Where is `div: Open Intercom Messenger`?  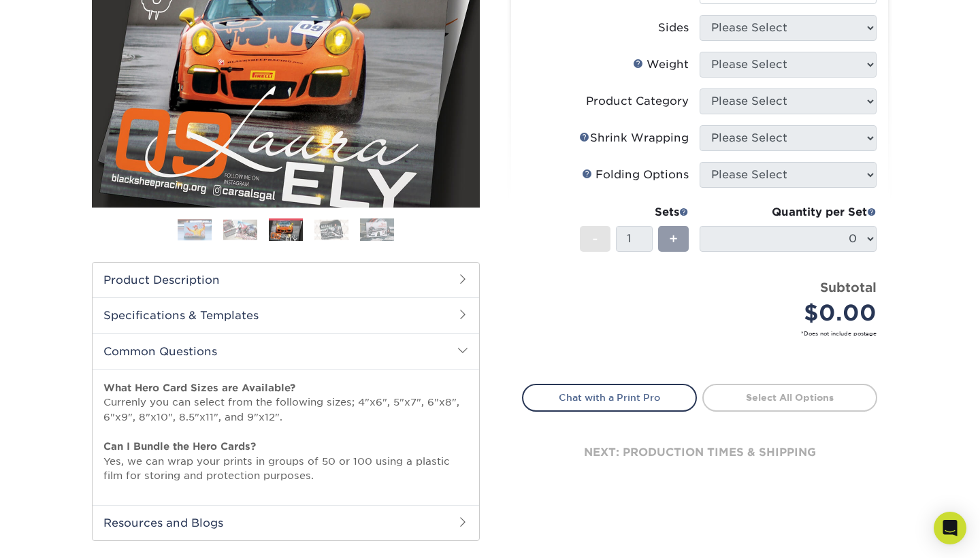 div: Open Intercom Messenger is located at coordinates (950, 528).